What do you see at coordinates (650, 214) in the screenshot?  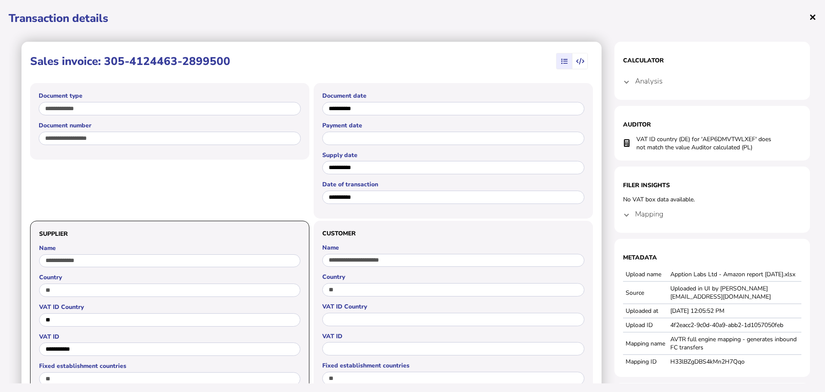 I see `h4: Mapping` at bounding box center [650, 214].